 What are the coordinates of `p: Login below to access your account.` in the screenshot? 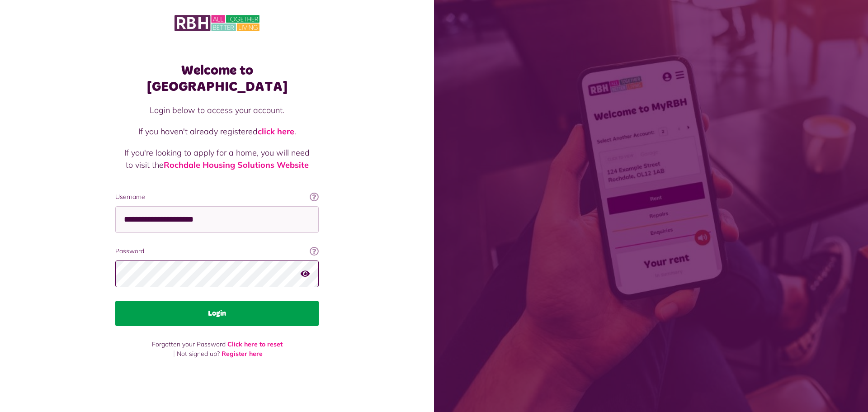 It's located at (217, 110).